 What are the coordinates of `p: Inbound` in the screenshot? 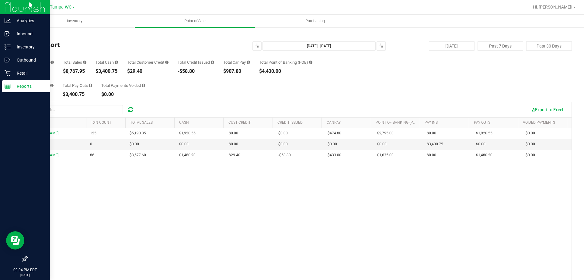 It's located at (29, 34).